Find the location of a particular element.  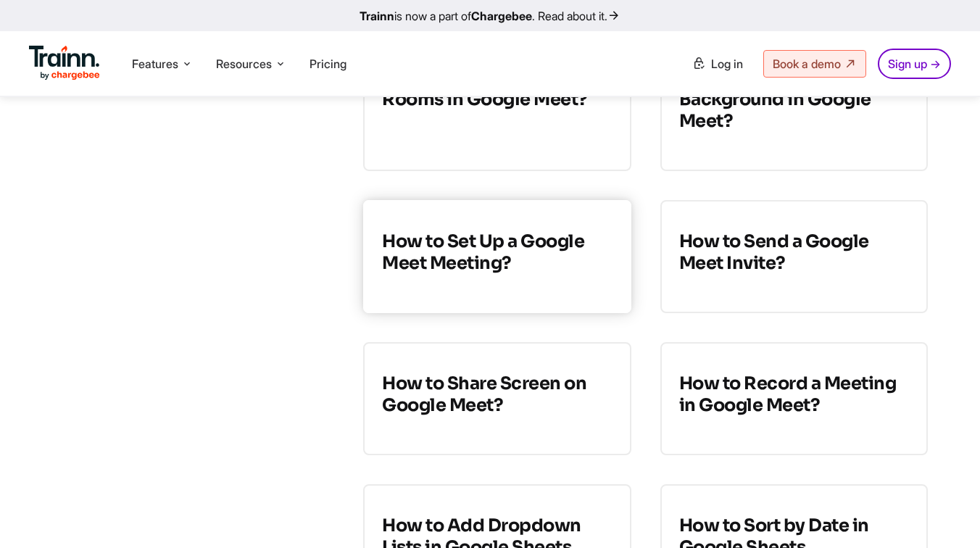

a: Pricing is located at coordinates (327, 63).